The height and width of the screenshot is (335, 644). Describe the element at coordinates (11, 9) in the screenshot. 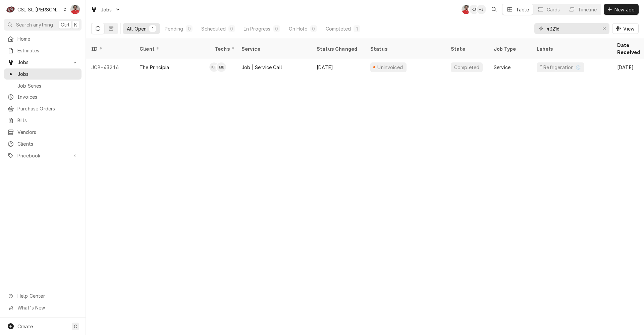

I see `div: C` at that location.